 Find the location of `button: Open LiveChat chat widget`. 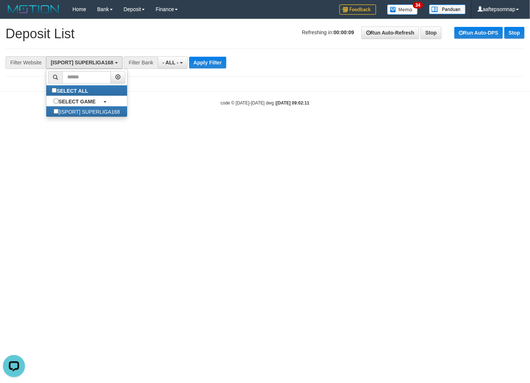

button: Open LiveChat chat widget is located at coordinates (14, 14).